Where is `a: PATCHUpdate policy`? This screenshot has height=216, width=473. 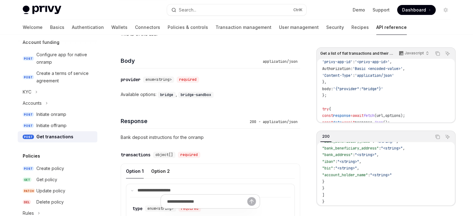
a: PATCHUpdate policy is located at coordinates (58, 191).